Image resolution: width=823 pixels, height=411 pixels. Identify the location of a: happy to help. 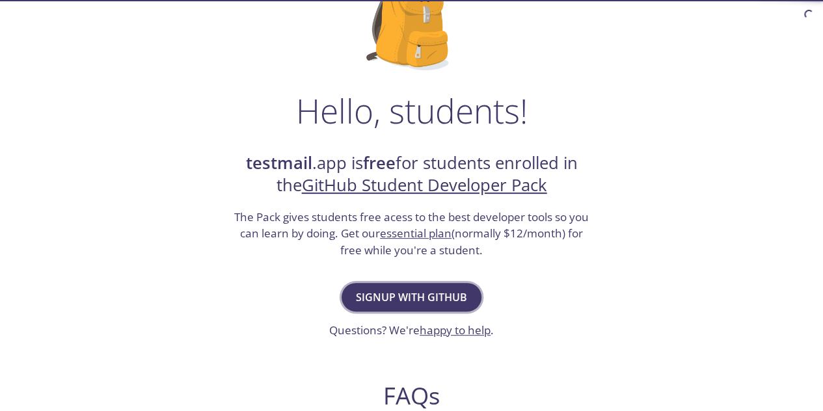
(455, 330).